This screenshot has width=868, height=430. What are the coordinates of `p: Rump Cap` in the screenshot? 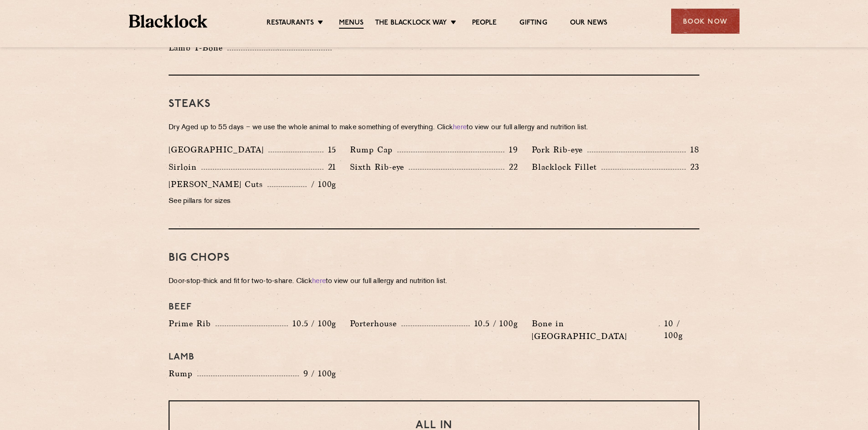 It's located at (373, 150).